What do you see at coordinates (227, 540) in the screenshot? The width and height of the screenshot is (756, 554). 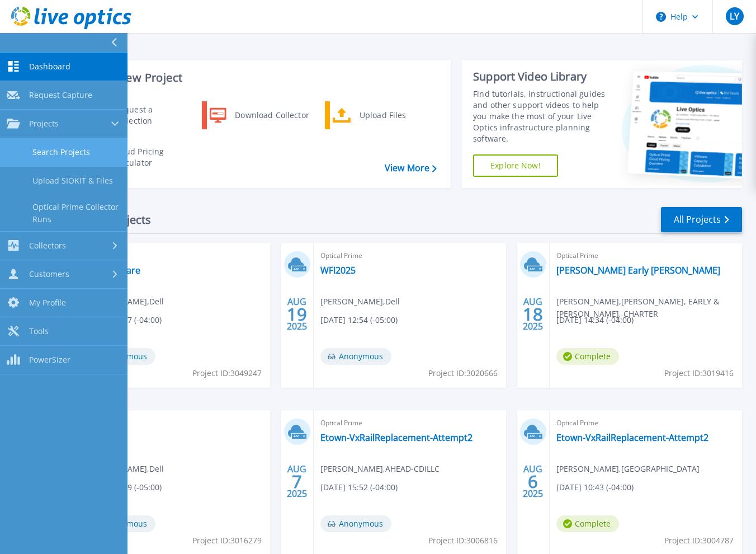 I see `span: Project ID: 3016279` at bounding box center [227, 540].